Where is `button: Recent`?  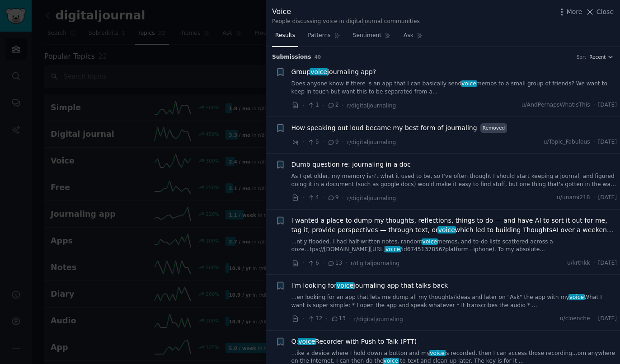 button: Recent is located at coordinates (601, 57).